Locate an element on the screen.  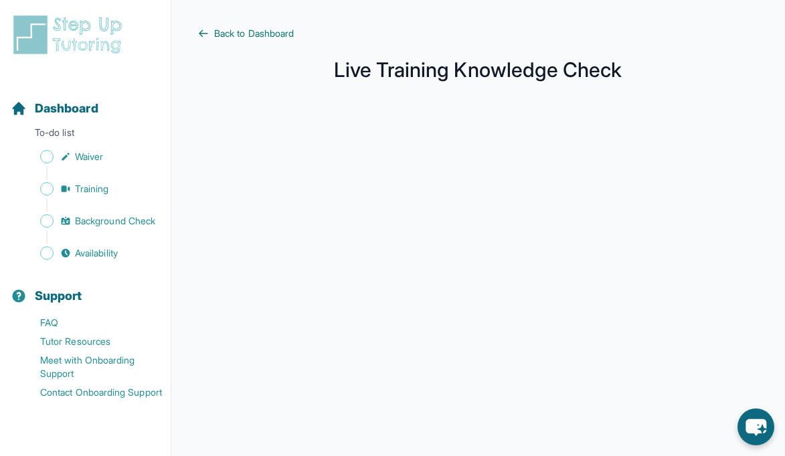
img: logo is located at coordinates (70, 35).